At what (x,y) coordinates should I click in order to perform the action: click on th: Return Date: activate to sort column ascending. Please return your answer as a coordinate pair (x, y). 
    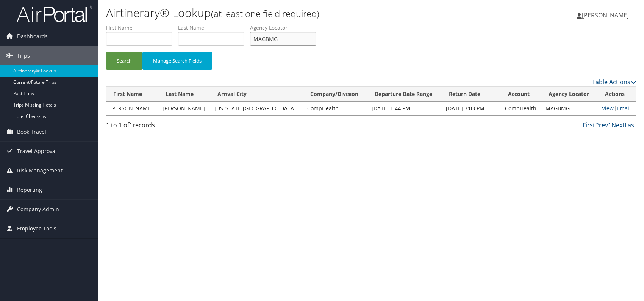
    Looking at the image, I should click on (472, 94).